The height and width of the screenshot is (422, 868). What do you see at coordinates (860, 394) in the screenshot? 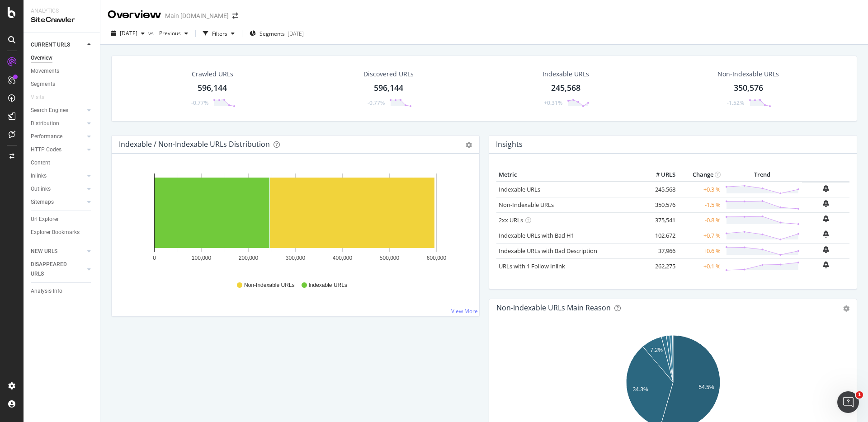
I see `span: 1` at bounding box center [860, 394].